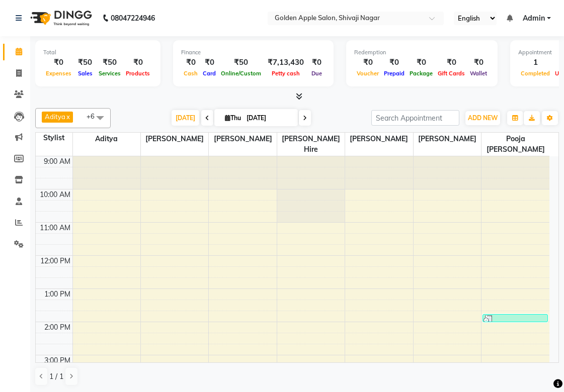  What do you see at coordinates (478, 73) in the screenshot?
I see `span: Wallet` at bounding box center [478, 73].